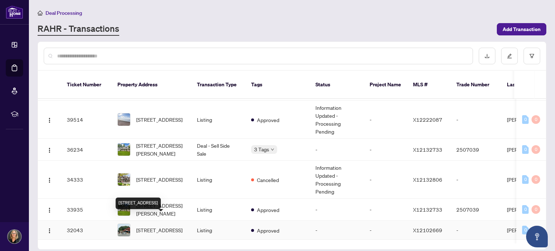 The image size is (555, 251). Describe the element at coordinates (78, 29) in the screenshot. I see `a: RAHR - Transactions` at that location.